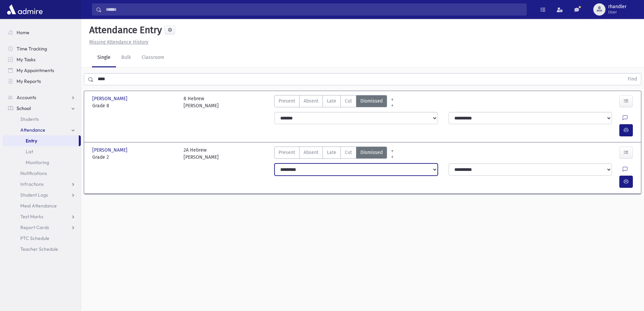 The image size is (644, 311). What do you see at coordinates (41, 216) in the screenshot?
I see `a: Test Marks` at bounding box center [41, 216].